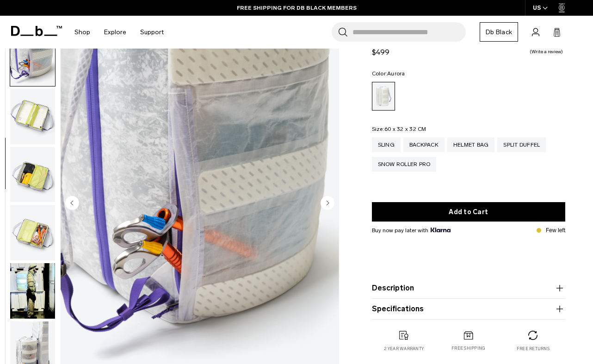 This screenshot has height=364, width=593. I want to click on a: Backpack, so click(424, 145).